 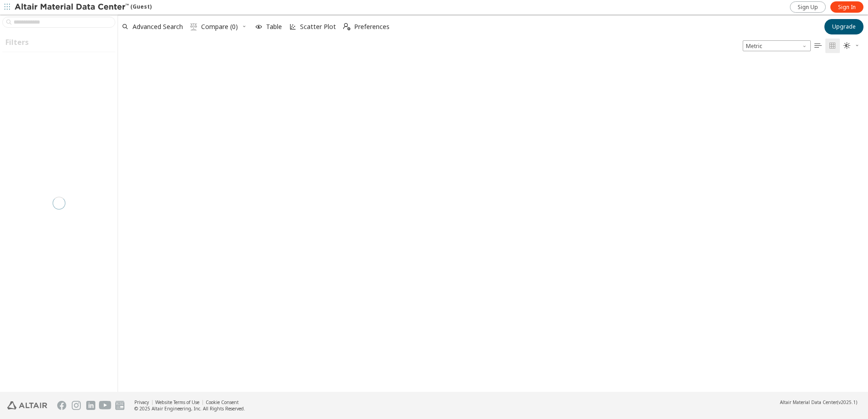 What do you see at coordinates (190, 408) in the screenshot?
I see `div: © 2025 Altair Engineering, Inc. All Rights Reserved.` at bounding box center [190, 408].